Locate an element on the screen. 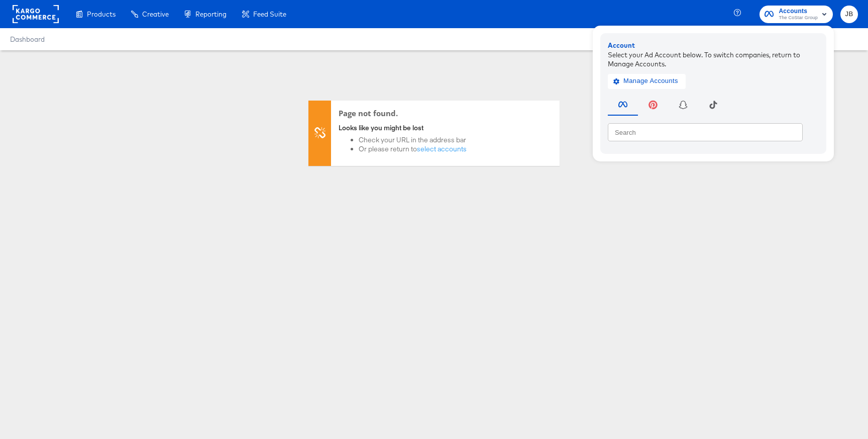 Image resolution: width=868 pixels, height=439 pixels. div: Account is located at coordinates (713, 45).